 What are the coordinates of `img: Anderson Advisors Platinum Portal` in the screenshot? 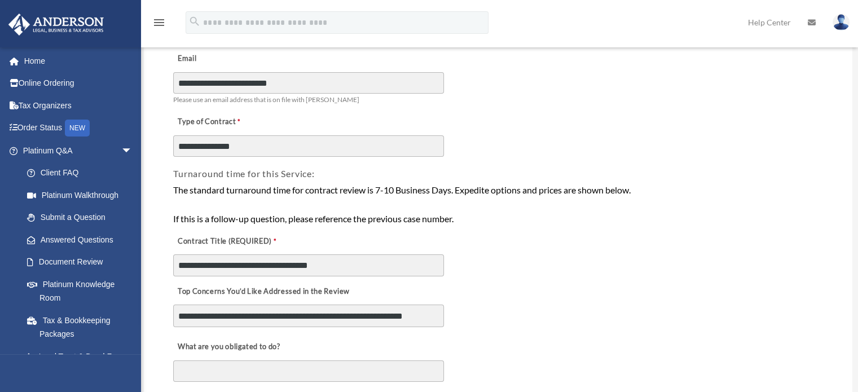 It's located at (56, 24).